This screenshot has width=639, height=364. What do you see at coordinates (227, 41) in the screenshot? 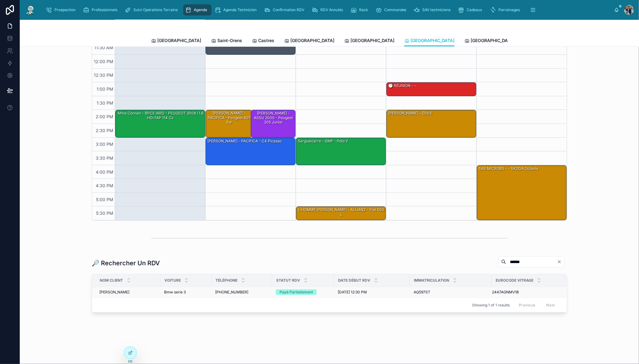
I see `a: Saint-Orens` at bounding box center [227, 41].